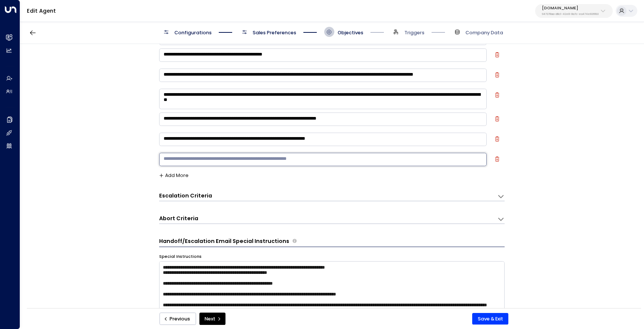 This screenshot has width=644, height=329. What do you see at coordinates (484, 33) in the screenshot?
I see `span: Company Data` at bounding box center [484, 33].